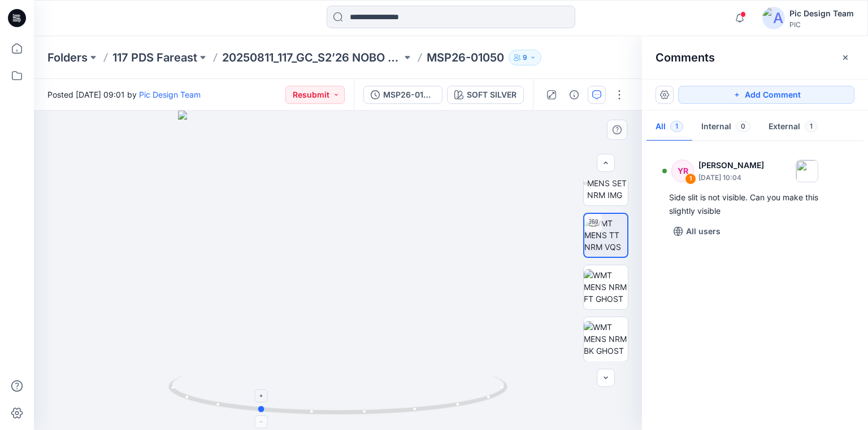 This screenshot has width=868, height=430. I want to click on div: MSP26-01050, so click(409, 95).